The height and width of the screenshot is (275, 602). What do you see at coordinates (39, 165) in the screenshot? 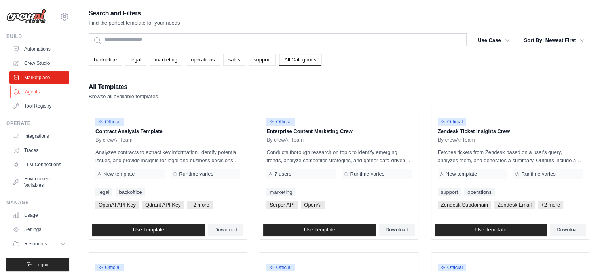
I see `a: LLM Connections` at bounding box center [39, 165].